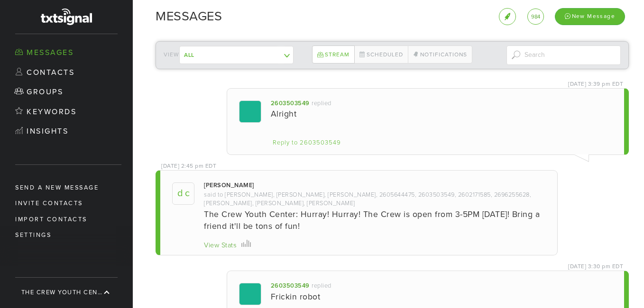 This screenshot has width=644, height=308. What do you see at coordinates (221, 55) in the screenshot?
I see `div: View` at bounding box center [221, 55].